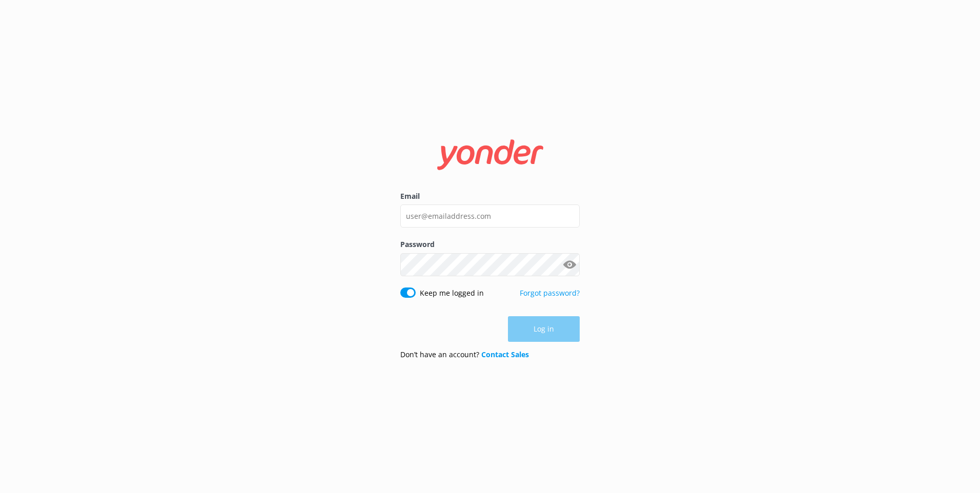 Image resolution: width=980 pixels, height=493 pixels. I want to click on a: Contact Sales, so click(505, 354).